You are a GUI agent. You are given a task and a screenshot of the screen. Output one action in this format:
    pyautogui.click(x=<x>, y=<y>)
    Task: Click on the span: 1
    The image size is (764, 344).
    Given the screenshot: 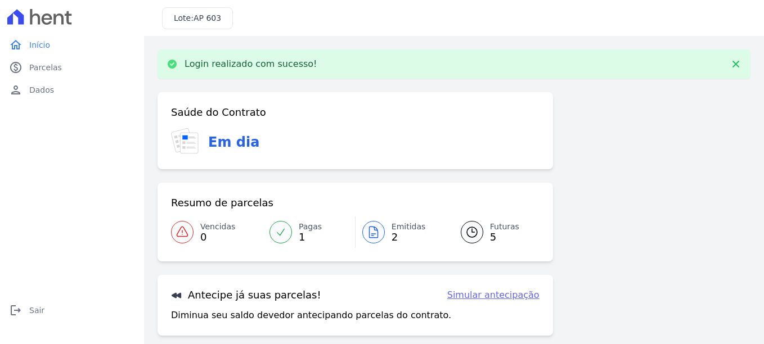 What is the action you would take?
    pyautogui.click(x=310, y=237)
    